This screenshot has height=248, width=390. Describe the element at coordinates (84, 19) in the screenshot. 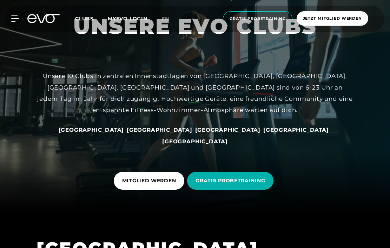

I see `span: Clubs` at that location.